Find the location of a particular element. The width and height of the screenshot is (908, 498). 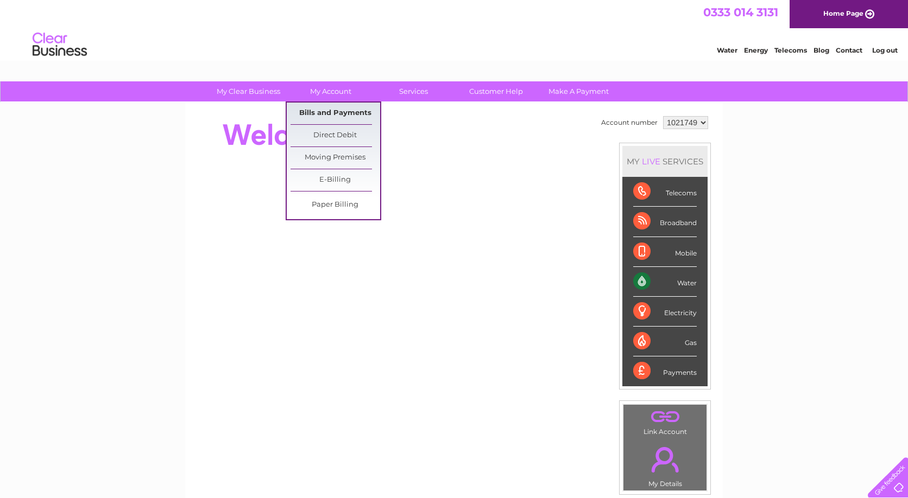

a: Direct Debit is located at coordinates (335, 136).